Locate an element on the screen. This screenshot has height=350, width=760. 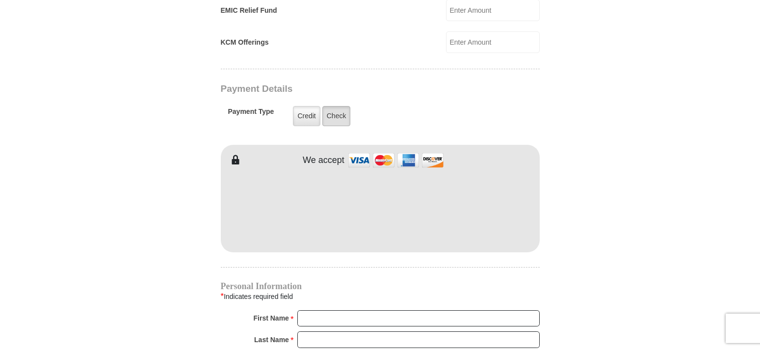
div: Indicates required field is located at coordinates (380, 297).